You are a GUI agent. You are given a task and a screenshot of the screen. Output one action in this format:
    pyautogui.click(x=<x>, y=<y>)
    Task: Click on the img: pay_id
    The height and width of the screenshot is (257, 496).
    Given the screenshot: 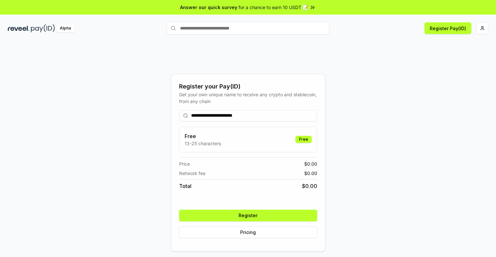 What is the action you would take?
    pyautogui.click(x=43, y=28)
    